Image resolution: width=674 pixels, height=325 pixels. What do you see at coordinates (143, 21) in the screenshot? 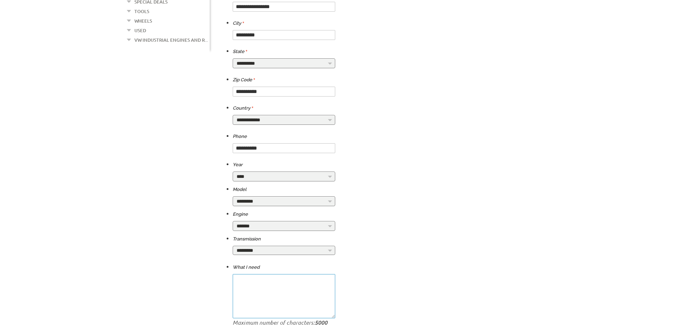
I see `a: Wheels` at bounding box center [143, 21].